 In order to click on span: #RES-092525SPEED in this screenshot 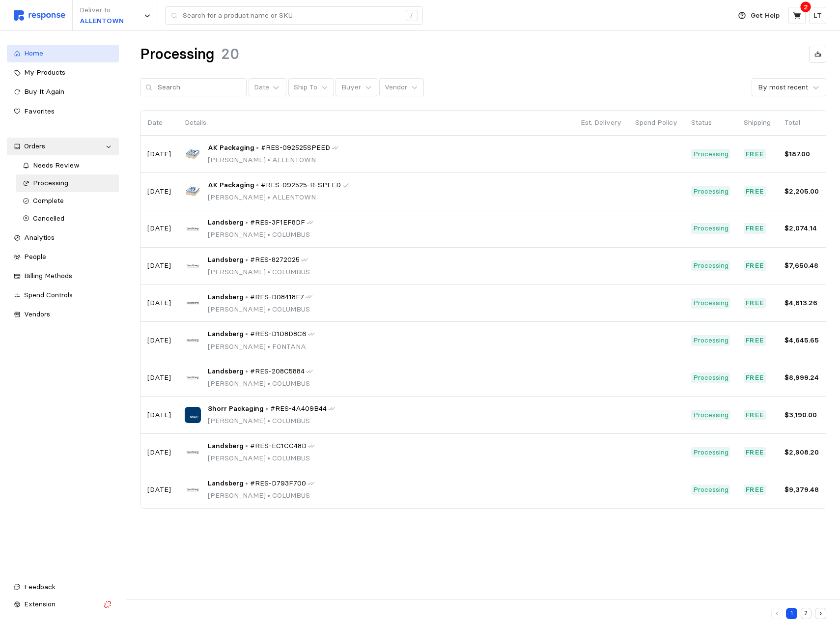, I will do `click(296, 148)`.